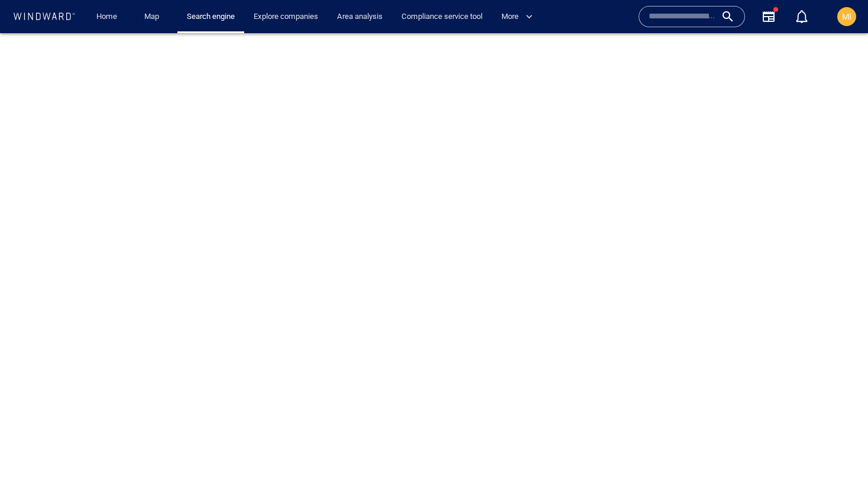 This screenshot has width=868, height=498. Describe the element at coordinates (360, 17) in the screenshot. I see `a: Area analysis` at that location.